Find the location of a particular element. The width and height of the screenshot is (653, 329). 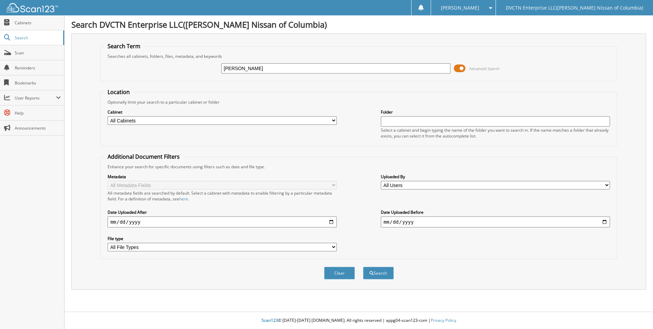

legend: Search Term is located at coordinates (124, 46).